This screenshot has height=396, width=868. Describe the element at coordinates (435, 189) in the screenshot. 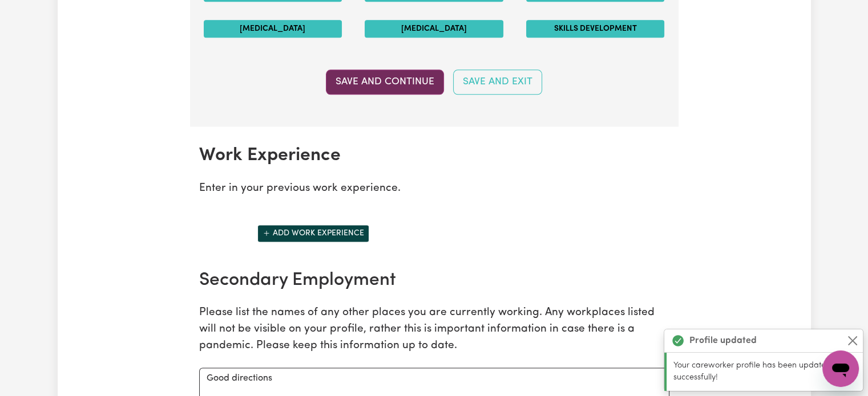

I see `p: Enter in your previous work experience.` at that location.